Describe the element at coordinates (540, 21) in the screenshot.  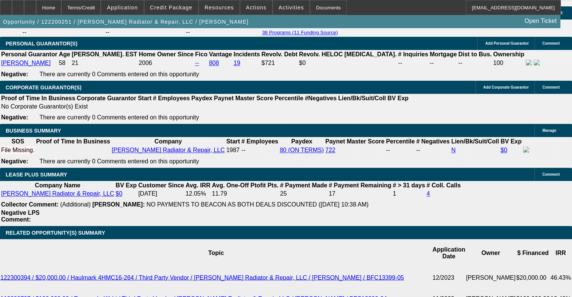
I see `a: Open Ticket` at that location.